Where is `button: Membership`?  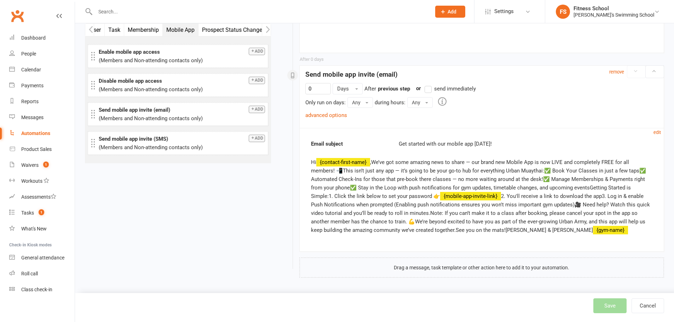
button: Membership is located at coordinates (143, 30).